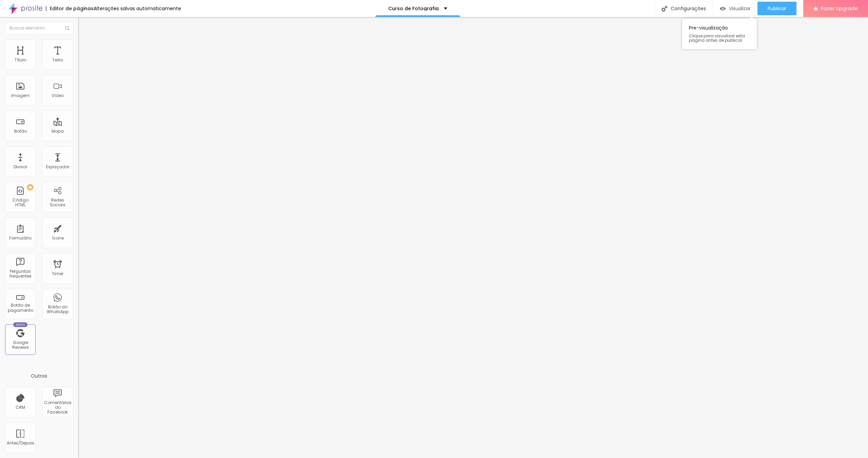 This screenshot has height=458, width=868. Describe the element at coordinates (57, 202) in the screenshot. I see `div: Redes Sociais` at that location.